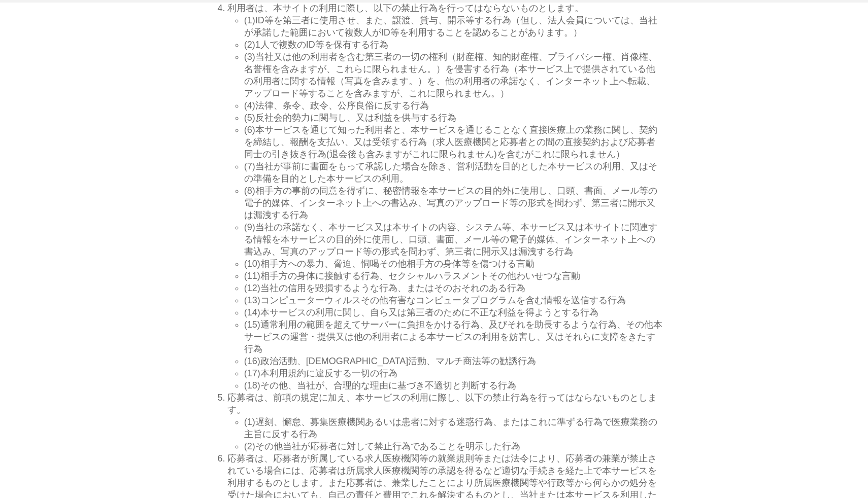 The height and width of the screenshot is (498, 868). I want to click on span: (5)反社会的勢力に関与し、又は利益を供与する行為, so click(350, 118).